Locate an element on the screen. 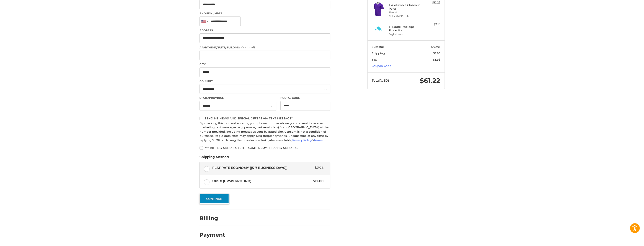 This screenshot has width=644, height=246. legend: Shipping Method is located at coordinates (214, 158).